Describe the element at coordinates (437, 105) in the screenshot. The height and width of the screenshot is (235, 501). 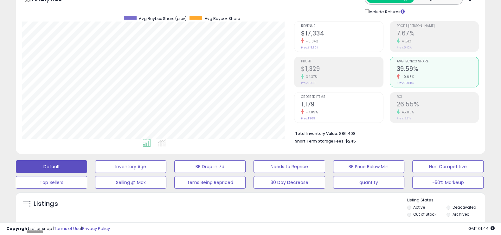
I see `h2: 26.55%` at that location.